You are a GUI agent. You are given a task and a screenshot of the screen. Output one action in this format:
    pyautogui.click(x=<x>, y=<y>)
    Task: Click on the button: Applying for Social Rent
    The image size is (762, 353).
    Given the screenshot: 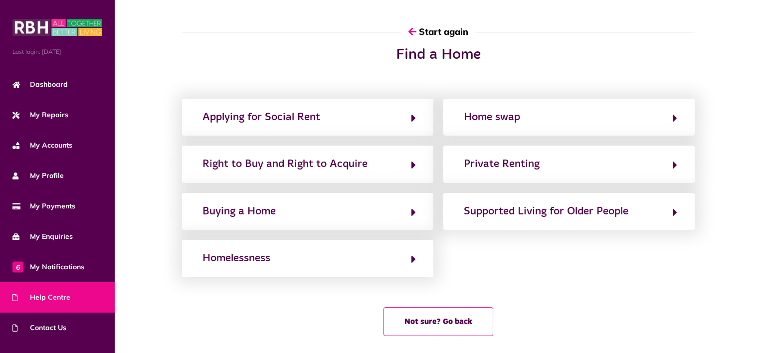 What is the action you would take?
    pyautogui.click(x=308, y=117)
    